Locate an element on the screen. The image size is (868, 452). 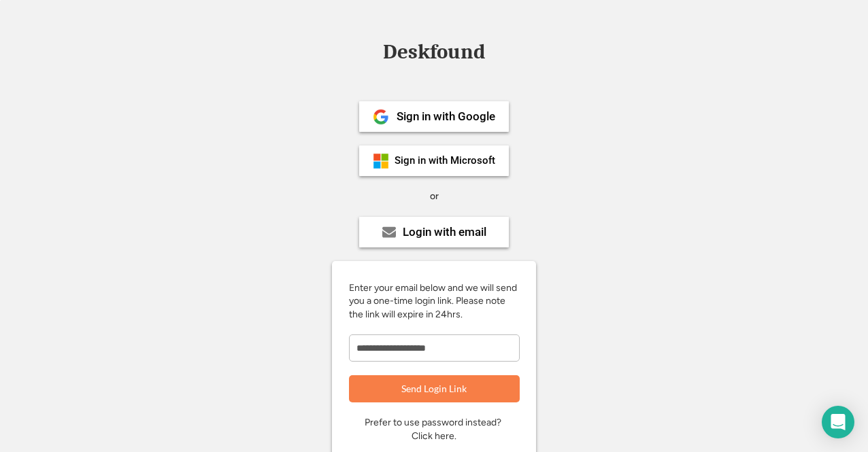
img: 1024px-Google__G__Logo.svg.png is located at coordinates (381, 117).